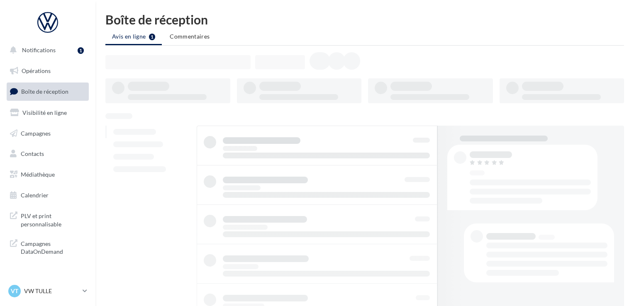 Image resolution: width=634 pixels, height=306 pixels. What do you see at coordinates (48, 247) in the screenshot?
I see `a: Campagnes DataOnDemand` at bounding box center [48, 247].